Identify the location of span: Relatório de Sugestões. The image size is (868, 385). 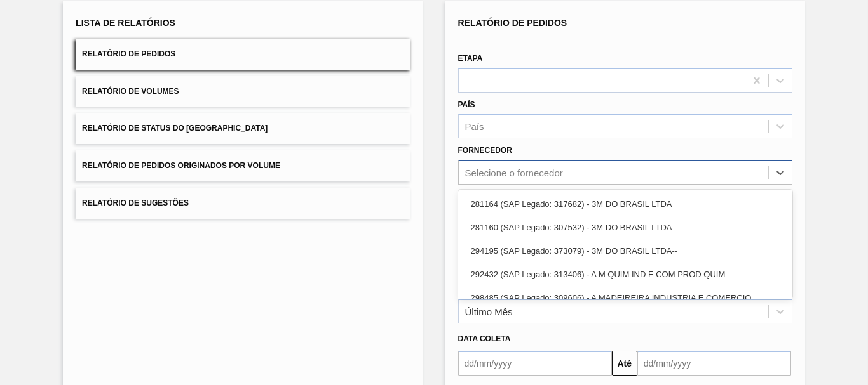
(136, 203).